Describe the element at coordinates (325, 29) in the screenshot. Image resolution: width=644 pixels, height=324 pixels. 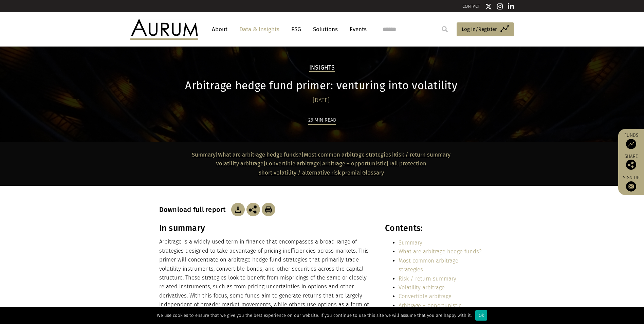
I see `a: Solutions` at that location.